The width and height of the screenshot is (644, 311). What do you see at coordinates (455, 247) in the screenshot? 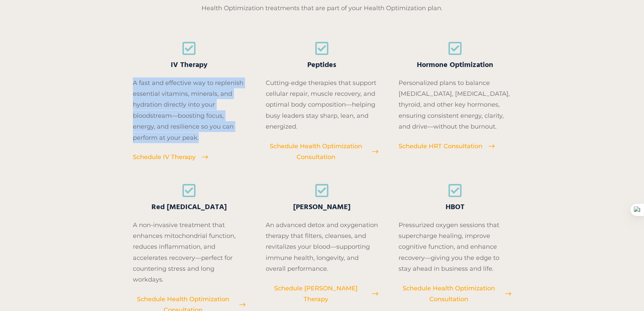
I see `p: Pressurized oxygen sessions that supercharge healing, improve cognitive function, and enhance rec...` at bounding box center [455, 247].